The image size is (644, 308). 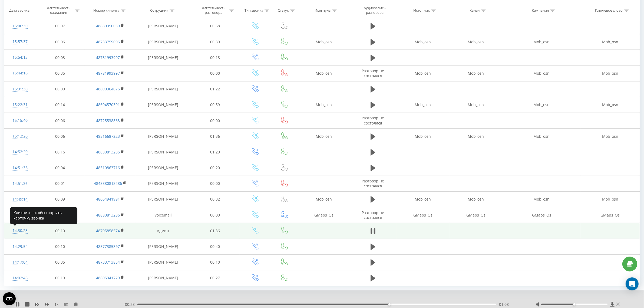 I want to click on div: Статус, so click(x=283, y=10).